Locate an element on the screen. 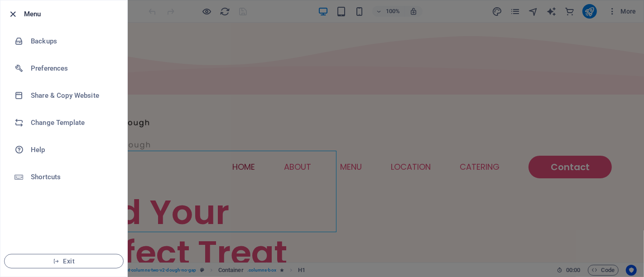 The height and width of the screenshot is (277, 644). h6: Share & Copy Website is located at coordinates (73, 96).